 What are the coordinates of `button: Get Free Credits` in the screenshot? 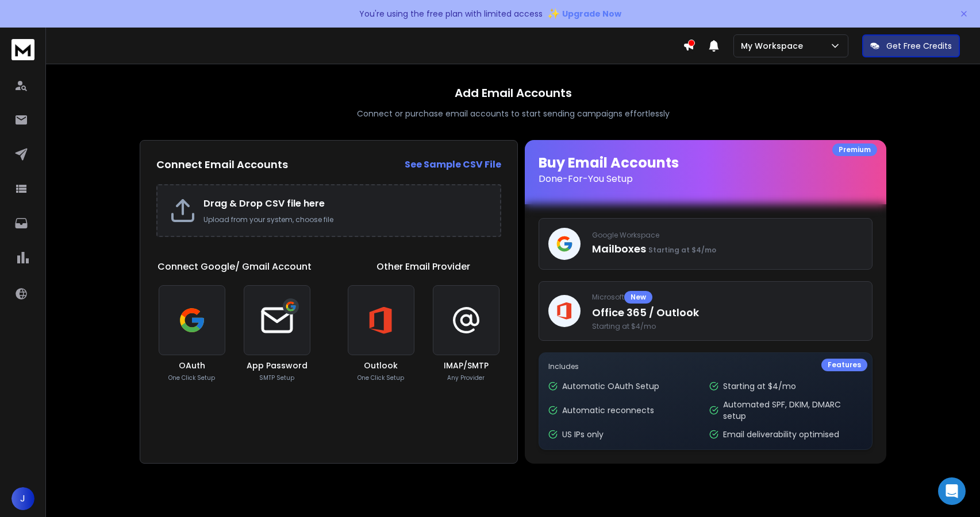 It's located at (911, 46).